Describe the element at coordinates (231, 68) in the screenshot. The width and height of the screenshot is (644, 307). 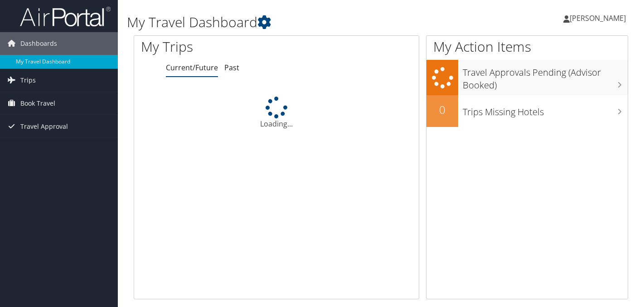
I see `a: Past` at that location.